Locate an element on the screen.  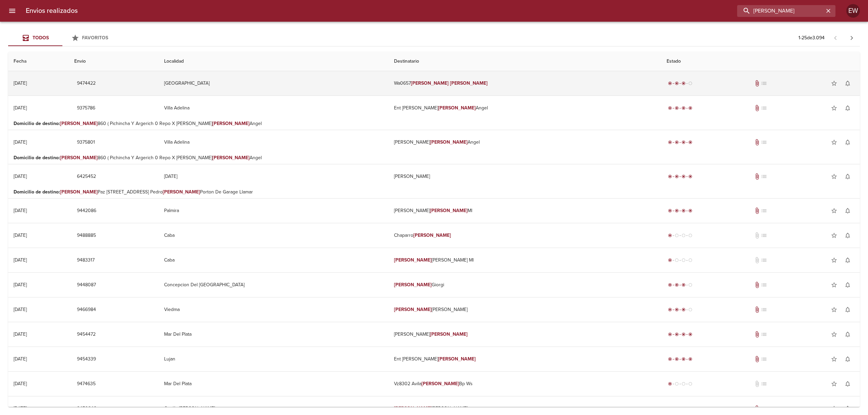
span: 9483317 is located at coordinates (86, 260).